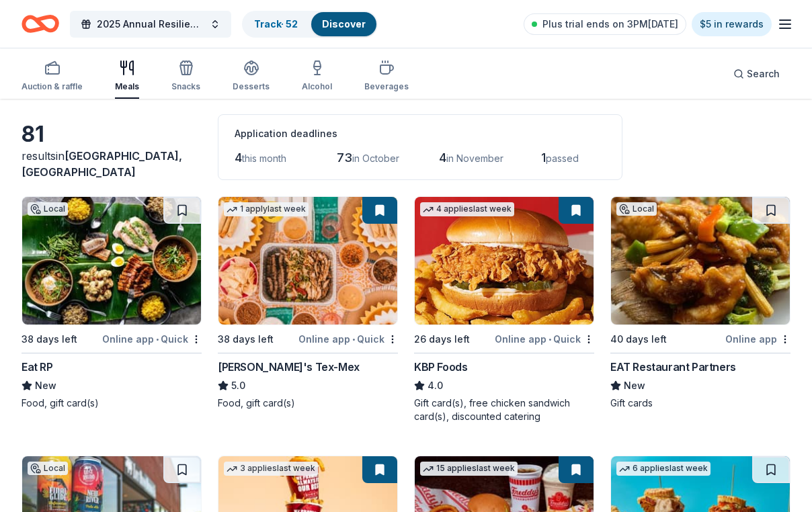  Describe the element at coordinates (504, 261) in the screenshot. I see `img: Image for KBP Foods` at that location.